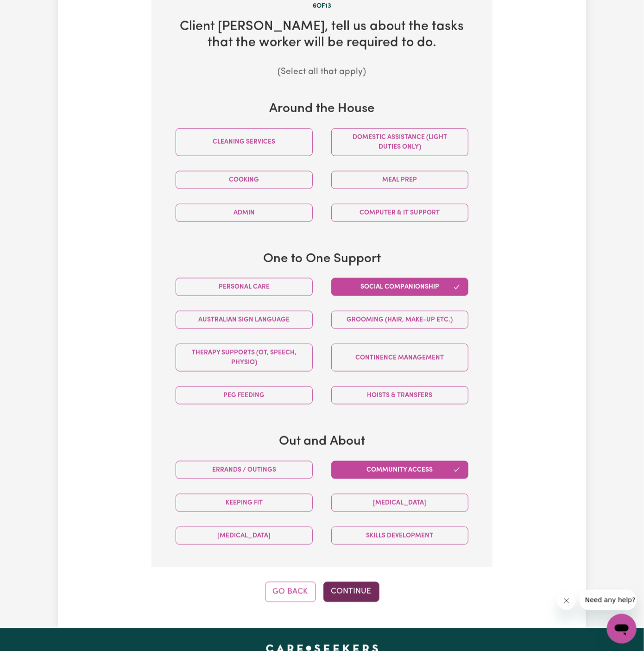 The image size is (644, 651). What do you see at coordinates (322, 6) in the screenshot?
I see `div: 6 of 13` at bounding box center [322, 6].